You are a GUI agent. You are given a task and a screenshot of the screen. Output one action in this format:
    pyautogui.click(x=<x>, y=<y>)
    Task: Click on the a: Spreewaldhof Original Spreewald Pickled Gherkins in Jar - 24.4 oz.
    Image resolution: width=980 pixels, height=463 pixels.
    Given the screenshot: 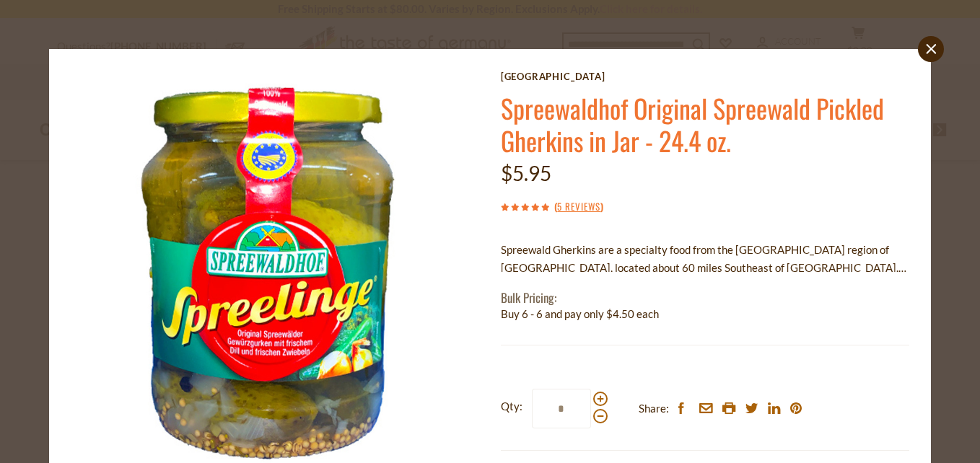 What is the action you would take?
    pyautogui.click(x=692, y=124)
    